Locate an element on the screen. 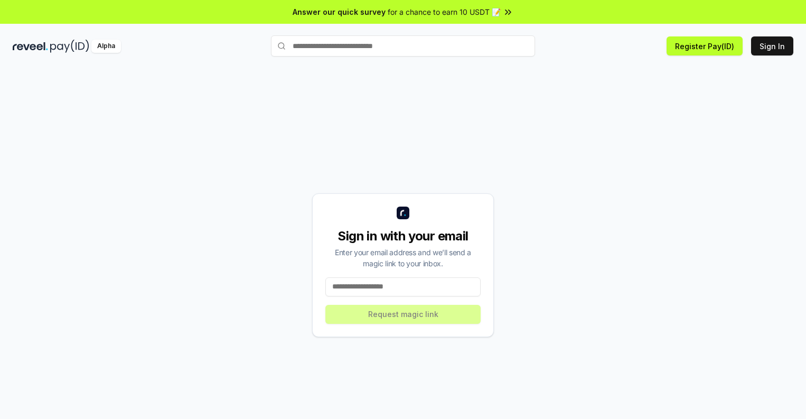 This screenshot has width=806, height=419. div: Alpha is located at coordinates (106, 46).